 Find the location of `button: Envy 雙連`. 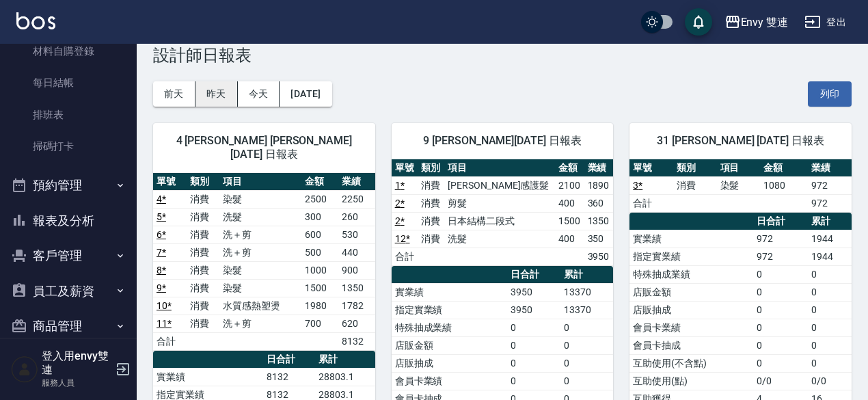

button: Envy 雙連 is located at coordinates (757, 21).